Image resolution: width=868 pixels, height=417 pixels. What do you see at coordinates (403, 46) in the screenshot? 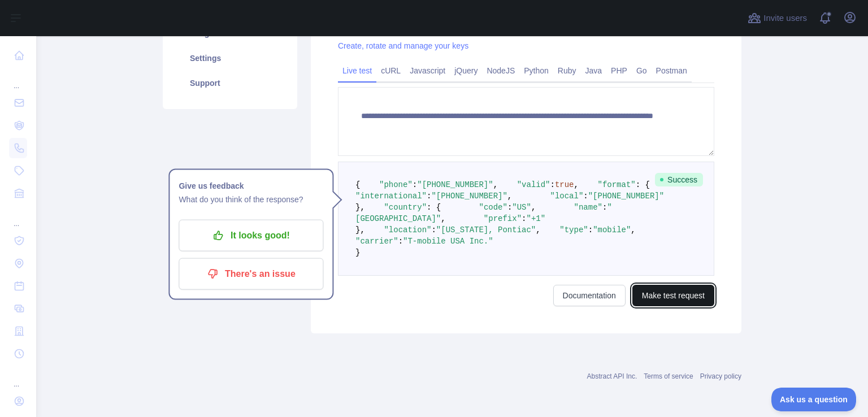
I see `a: Create, rotate and manage your keys` at bounding box center [403, 46].